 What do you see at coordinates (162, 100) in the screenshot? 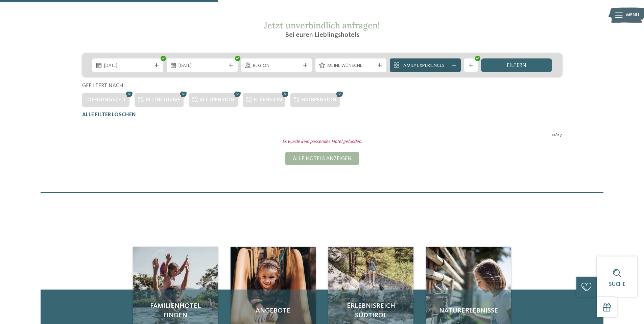
I see `span: All inclusive` at bounding box center [162, 100].